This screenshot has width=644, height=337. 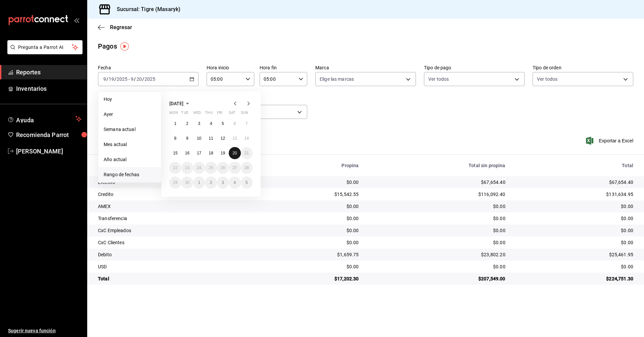 What do you see at coordinates (583, 68) in the screenshot?
I see `label: Tipo de orden` at bounding box center [583, 68].